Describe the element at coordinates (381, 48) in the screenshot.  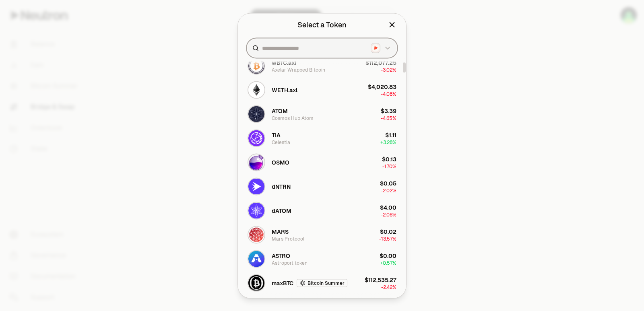
I see `button: Neutron LogoNeutron Logo` at that location.